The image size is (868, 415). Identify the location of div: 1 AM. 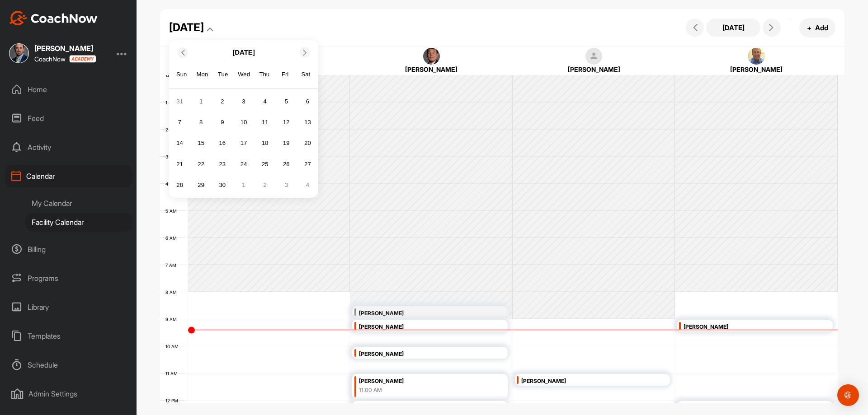
(172, 103).